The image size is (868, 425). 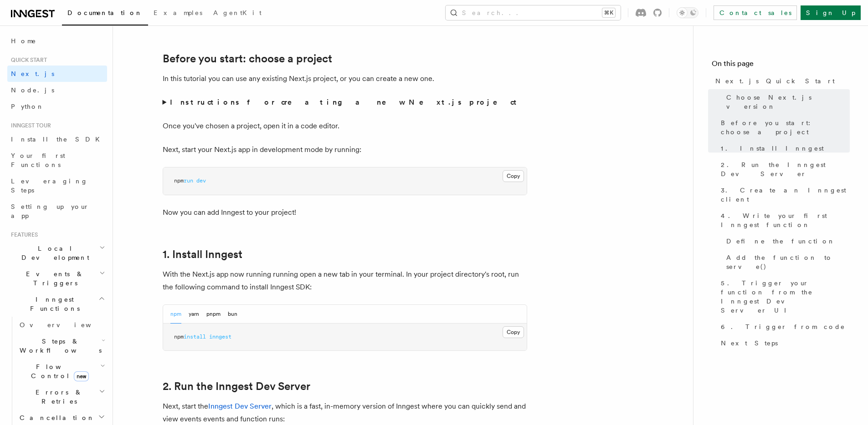 What do you see at coordinates (786, 262) in the screenshot?
I see `a: Add the function to serve()` at bounding box center [786, 262].